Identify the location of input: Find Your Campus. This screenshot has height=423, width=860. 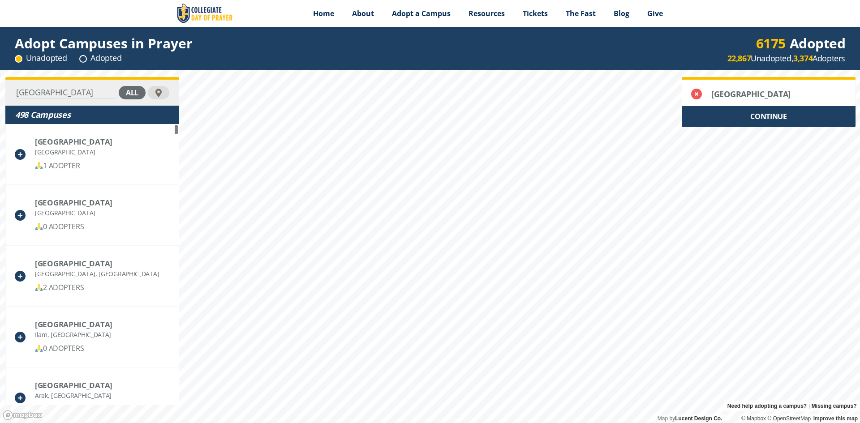
(66, 93).